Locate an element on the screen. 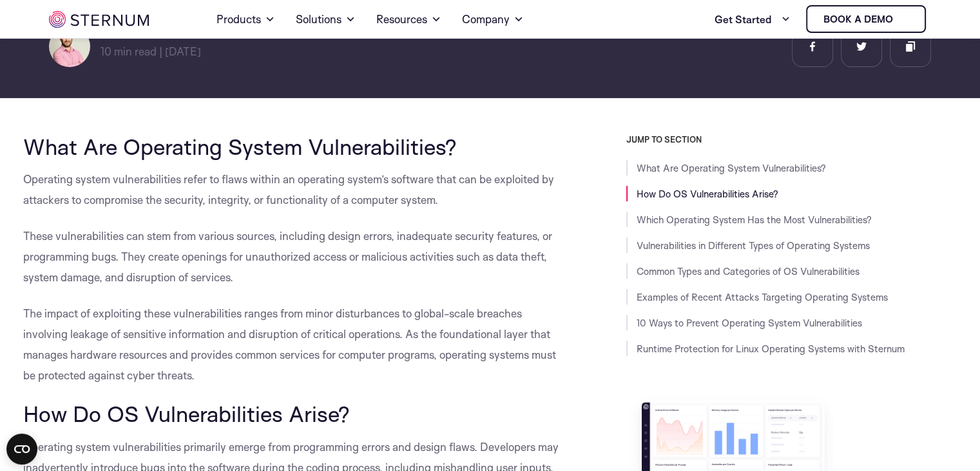 The height and width of the screenshot is (471, 980). a: Solutions is located at coordinates (325, 19).